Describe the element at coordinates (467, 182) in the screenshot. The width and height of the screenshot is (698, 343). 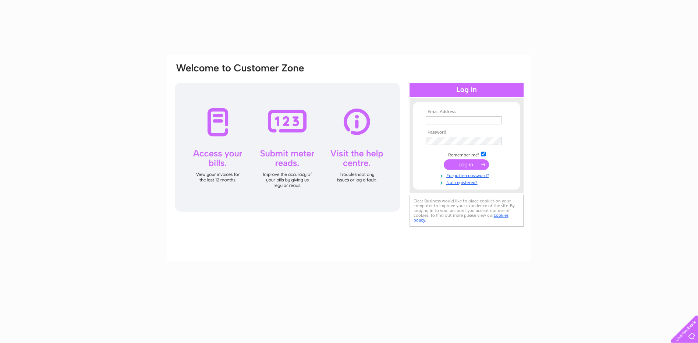
I see `a: Not registered?` at that location.